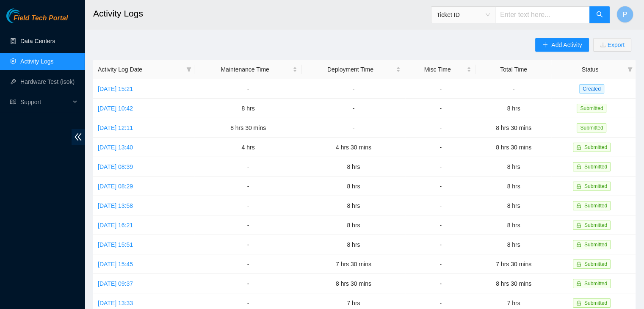  Describe the element at coordinates (591, 89) in the screenshot. I see `span: Created` at that location.